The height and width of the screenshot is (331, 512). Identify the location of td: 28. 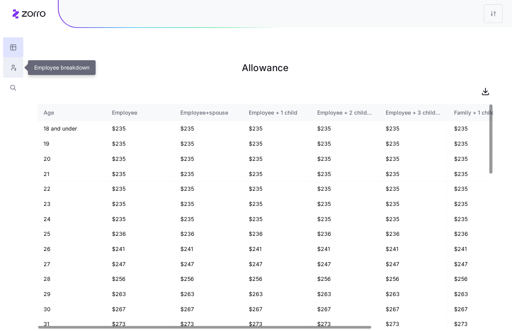
(72, 279).